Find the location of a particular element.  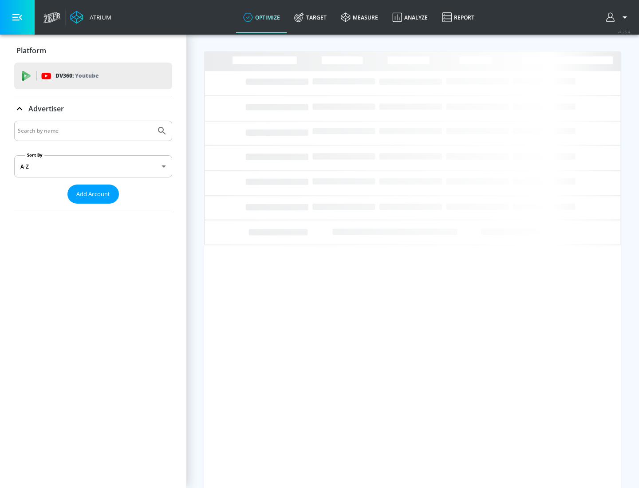

div: Platform is located at coordinates (93, 51).